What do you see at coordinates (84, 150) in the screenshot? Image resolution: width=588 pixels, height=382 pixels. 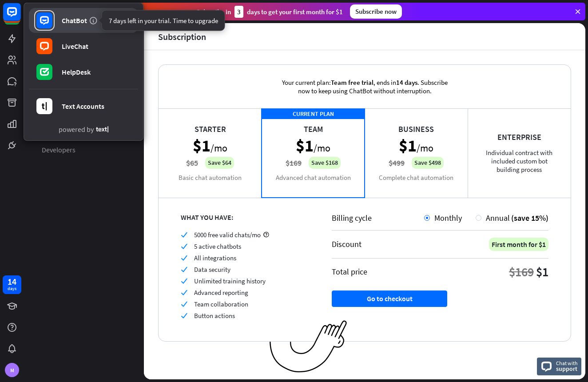 I see `a: Developers` at bounding box center [84, 150].